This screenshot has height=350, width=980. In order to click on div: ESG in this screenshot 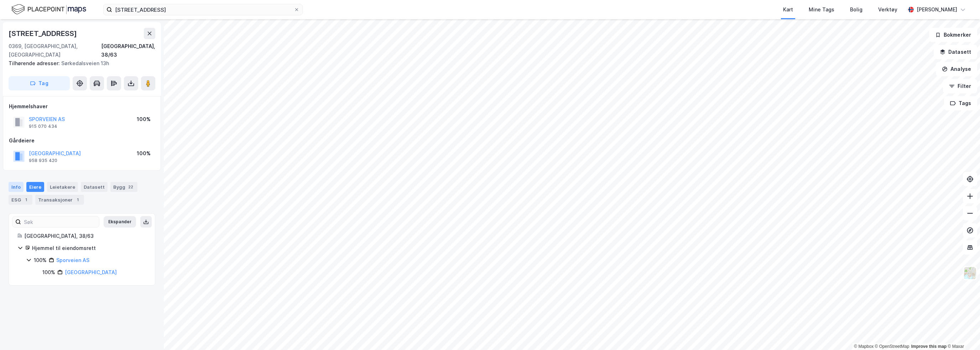, I will do `click(20, 200)`.